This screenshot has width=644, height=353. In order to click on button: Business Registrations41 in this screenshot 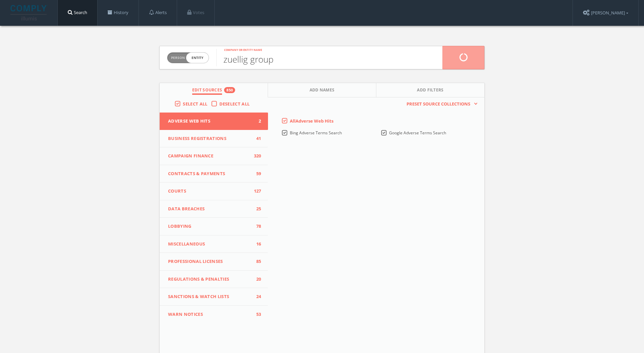, I will do `click(214, 139)`.